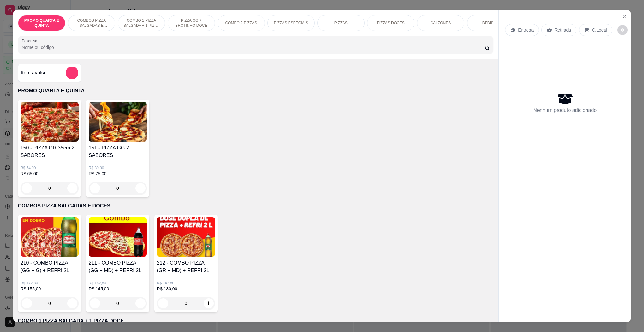  Describe the element at coordinates (186, 289) in the screenshot. I see `p: R$ 130,00` at that location.